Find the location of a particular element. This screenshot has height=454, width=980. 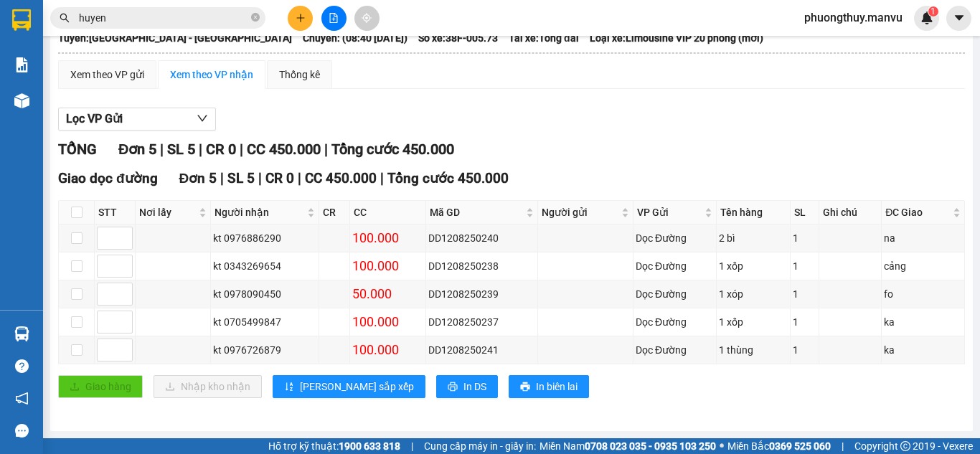

img: icon-new-feature is located at coordinates (927, 18).